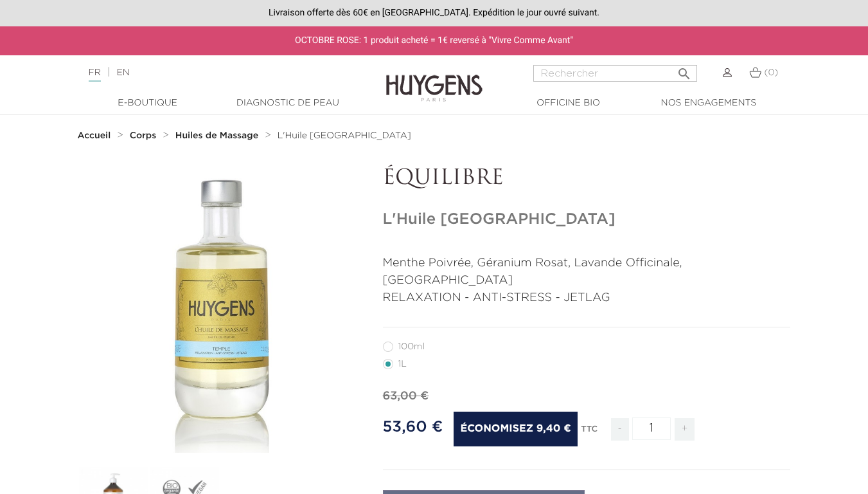 The image size is (868, 494). I want to click on span: (0), so click(771, 73).